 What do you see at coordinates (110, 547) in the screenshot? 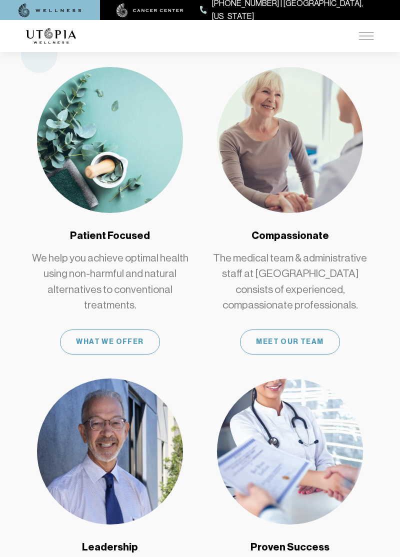
I see `h4: Leadership` at bounding box center [110, 547].